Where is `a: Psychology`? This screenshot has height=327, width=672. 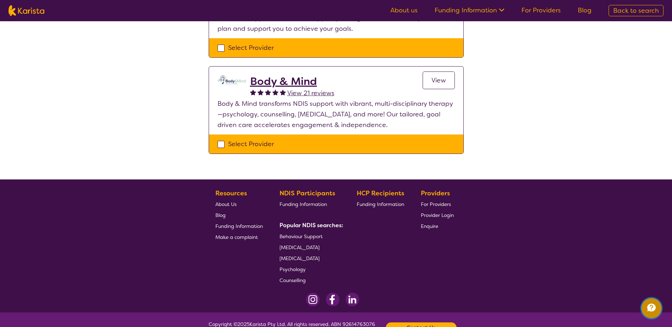 a: Psychology is located at coordinates (310, 269).